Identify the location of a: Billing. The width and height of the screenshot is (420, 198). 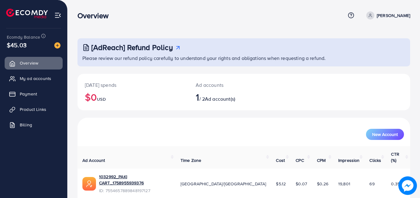
(34, 125).